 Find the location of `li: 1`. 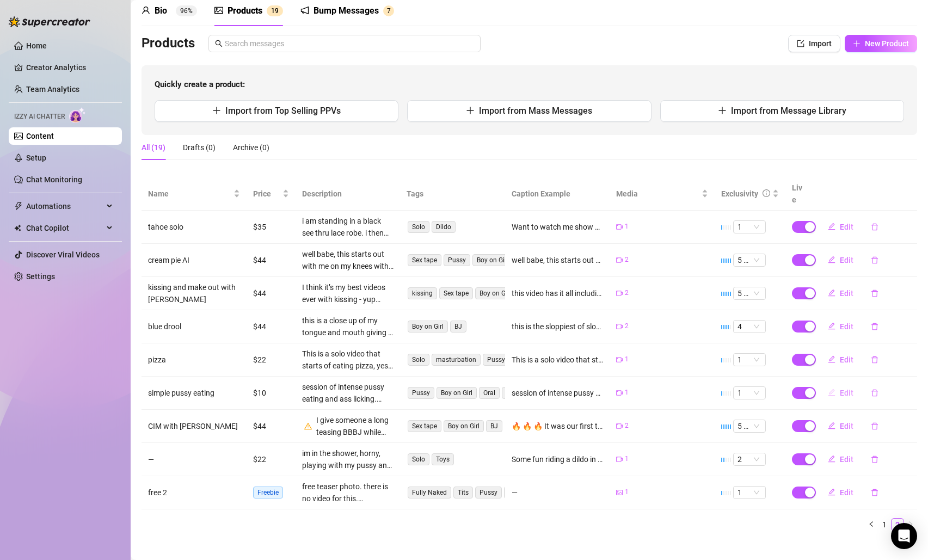

li: 1 is located at coordinates (884, 525).